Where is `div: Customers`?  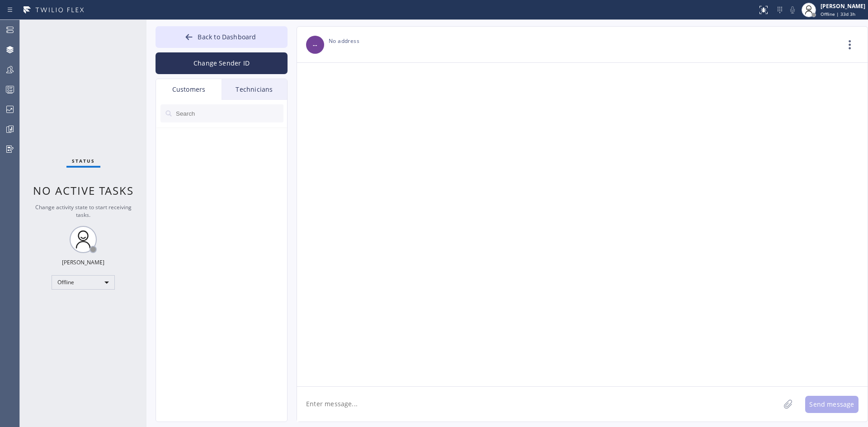 div: Customers is located at coordinates (189, 90).